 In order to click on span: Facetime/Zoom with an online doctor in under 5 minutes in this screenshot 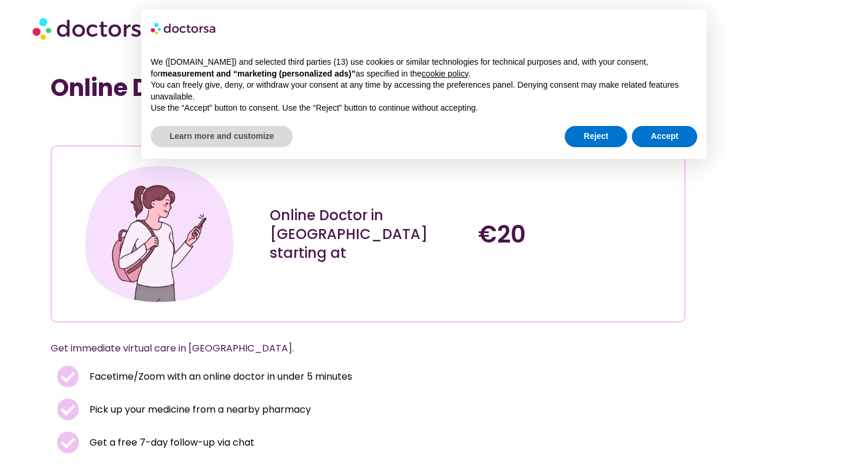, I will do `click(219, 377)`.